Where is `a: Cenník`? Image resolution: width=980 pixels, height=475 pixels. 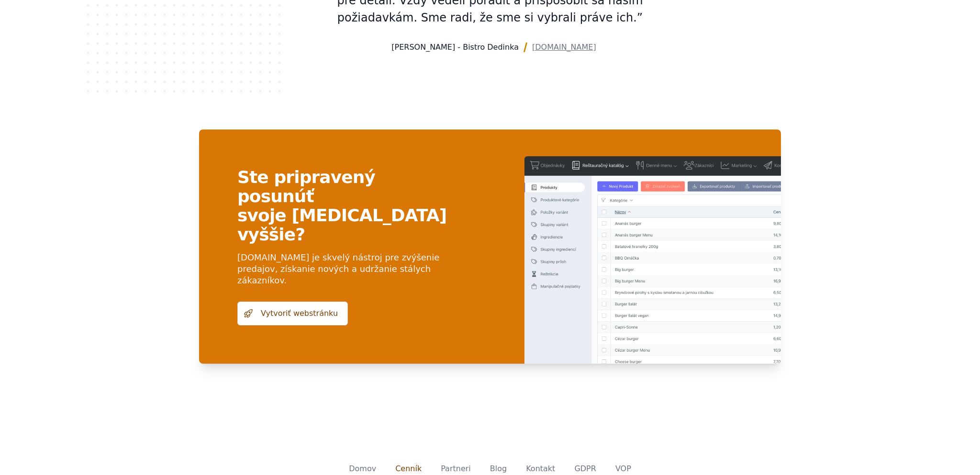 a: Cenník is located at coordinates (408, 469).